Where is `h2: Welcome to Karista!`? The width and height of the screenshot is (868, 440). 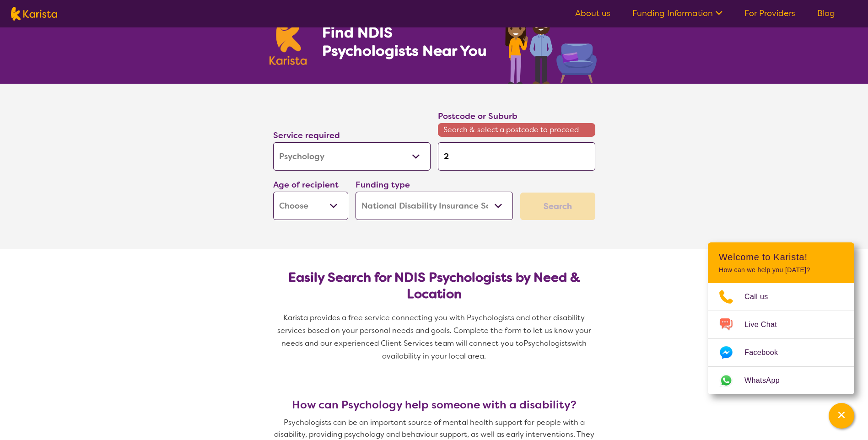 h2: Welcome to Karista! is located at coordinates (781, 257).